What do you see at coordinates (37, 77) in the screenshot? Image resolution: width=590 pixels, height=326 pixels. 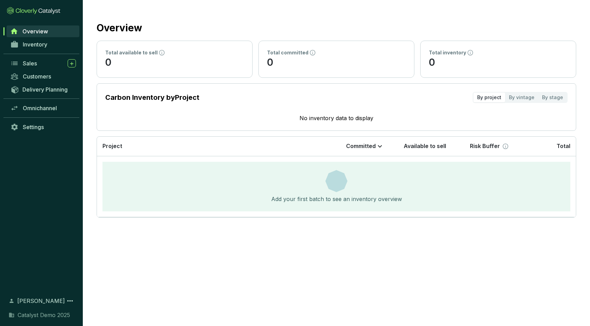 I see `span: Customers` at bounding box center [37, 77].